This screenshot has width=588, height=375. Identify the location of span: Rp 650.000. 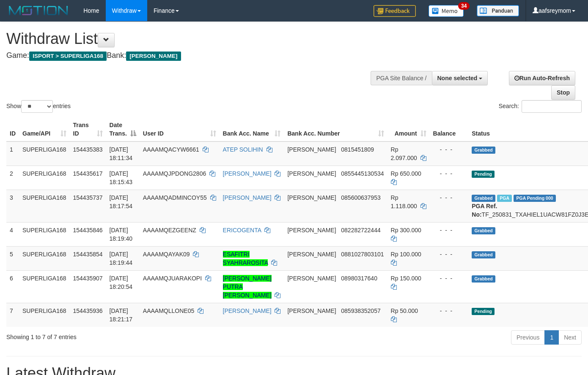
(406, 174).